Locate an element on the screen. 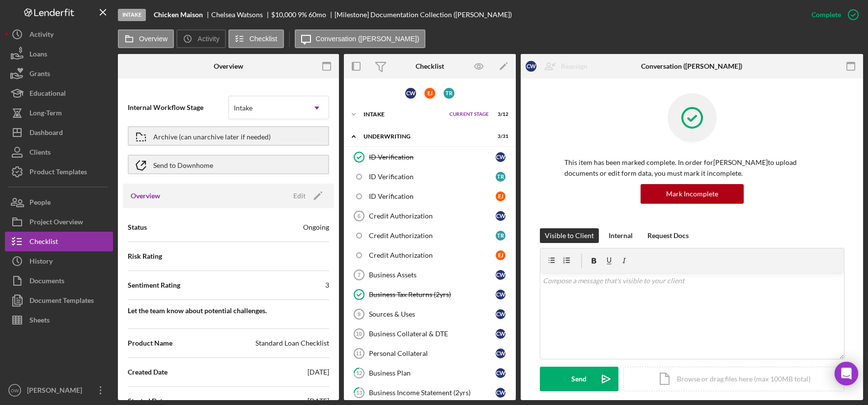  div: T R is located at coordinates (449, 93).